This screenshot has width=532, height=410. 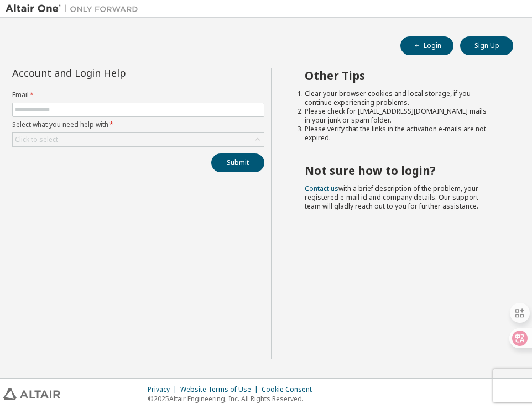 What do you see at coordinates (138, 95) in the screenshot?
I see `label: Email` at bounding box center [138, 95].